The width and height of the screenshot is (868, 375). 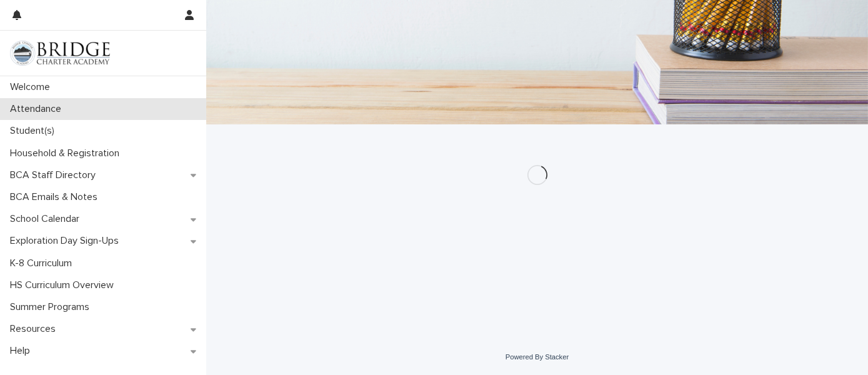 What do you see at coordinates (32, 87) in the screenshot?
I see `p: Welcome` at bounding box center [32, 87].